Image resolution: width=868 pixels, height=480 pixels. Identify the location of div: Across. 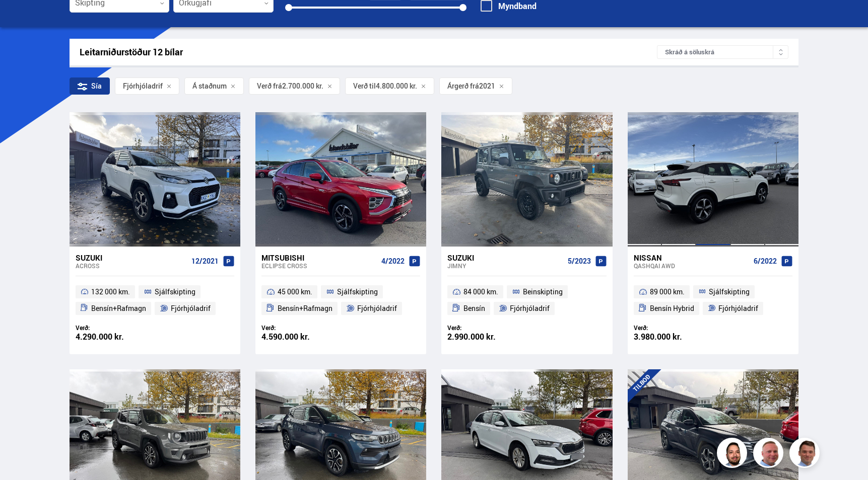
(132, 266).